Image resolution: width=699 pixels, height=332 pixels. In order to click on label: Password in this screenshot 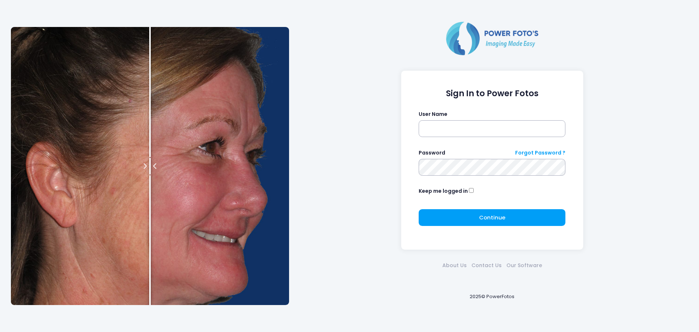, I will do `click(432, 153)`.